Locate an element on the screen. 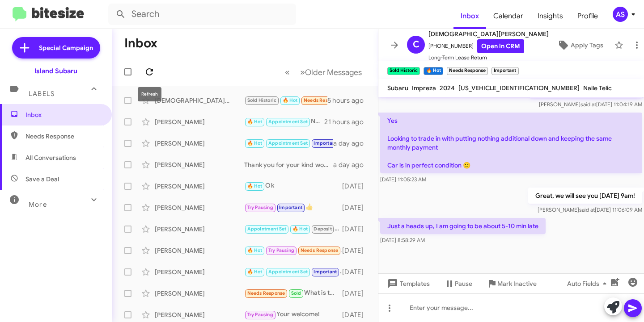 Image resolution: width=644 pixels, height=322 pixels. span: Profile is located at coordinates (588, 16).